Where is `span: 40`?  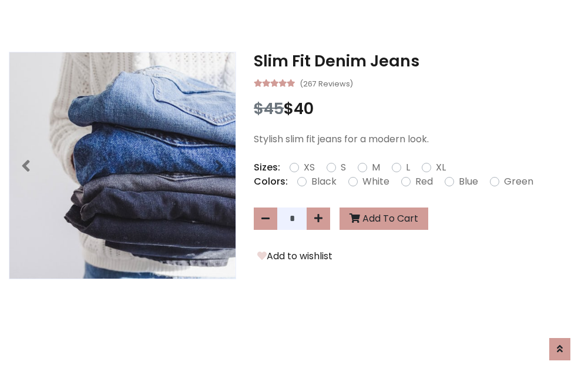 span: 40 is located at coordinates (304, 108).